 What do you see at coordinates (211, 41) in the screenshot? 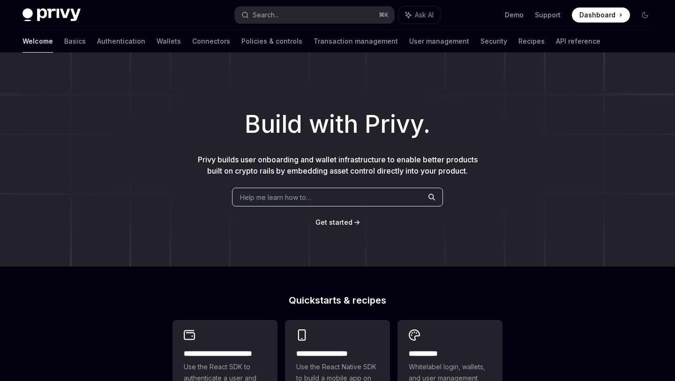
I see `a: Connectors` at bounding box center [211, 41].